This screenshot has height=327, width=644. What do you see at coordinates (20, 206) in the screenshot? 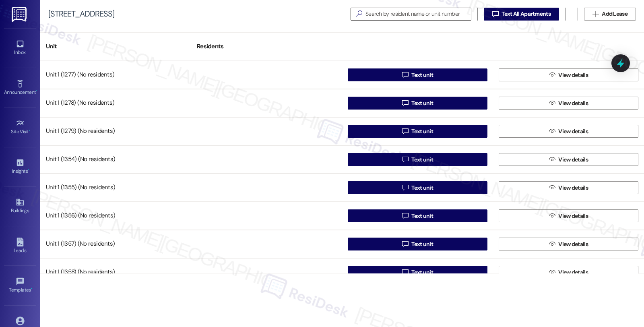
I see `a: Buildings` at bounding box center [20, 206].